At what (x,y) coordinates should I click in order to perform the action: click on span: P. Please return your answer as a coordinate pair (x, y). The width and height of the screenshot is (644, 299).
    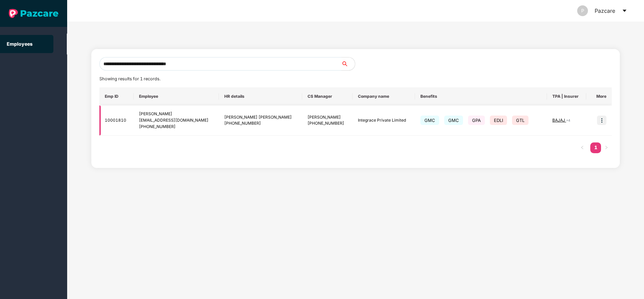
    Looking at the image, I should click on (583, 11).